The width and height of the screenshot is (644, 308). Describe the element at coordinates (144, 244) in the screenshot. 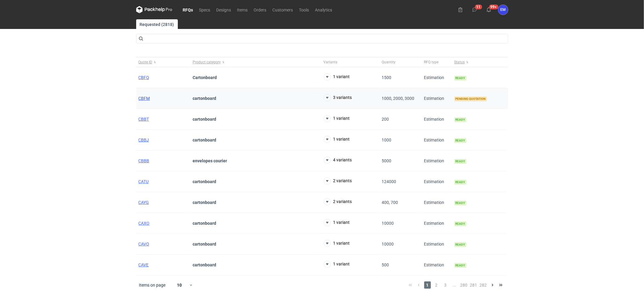

I see `a: CAVO` at that location.